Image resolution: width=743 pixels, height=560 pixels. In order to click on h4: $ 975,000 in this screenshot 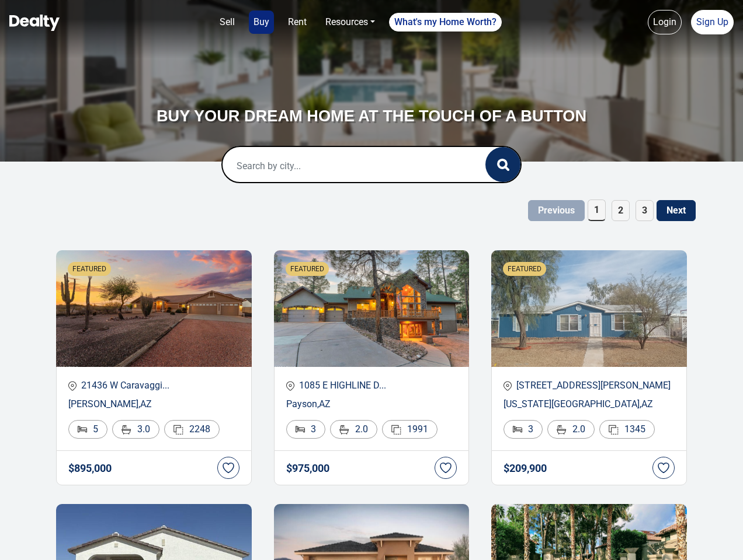, I will do `click(308, 469)`.